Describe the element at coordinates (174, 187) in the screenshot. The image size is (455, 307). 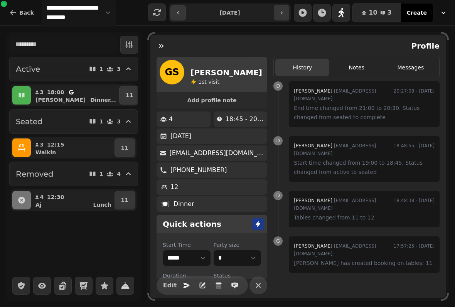
I see `p: 12` at that location.